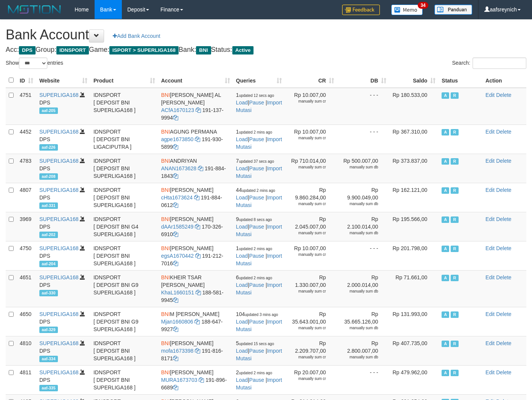 The width and height of the screenshot is (532, 400). Describe the element at coordinates (256, 95) in the screenshot. I see `span: updated 12 secs ago` at that location.